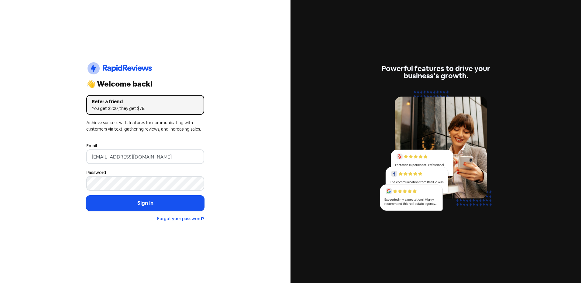 This screenshot has height=283, width=581. I want to click on div: Powerful features to drive your business's growth., so click(436, 72).